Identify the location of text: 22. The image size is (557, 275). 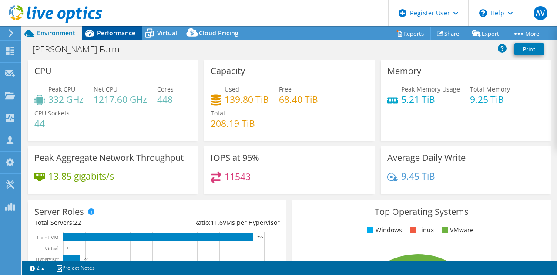
(86, 259).